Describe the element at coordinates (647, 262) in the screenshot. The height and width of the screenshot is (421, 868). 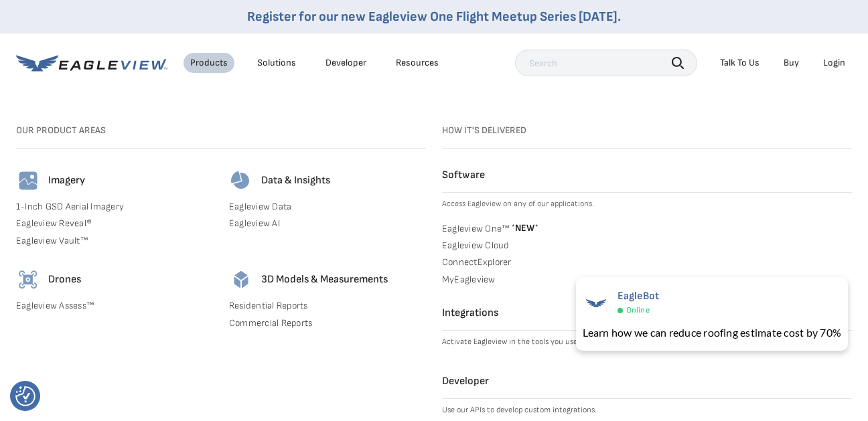
I see `a: ConnectExplorer` at that location.